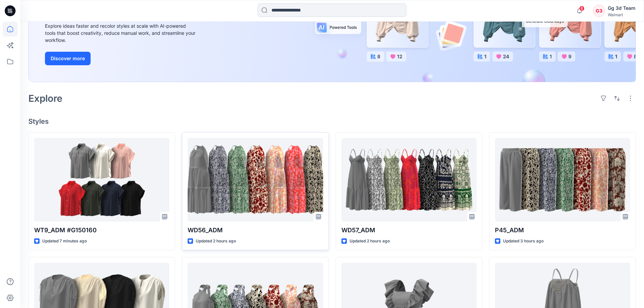 The image size is (644, 308). Describe the element at coordinates (622, 15) in the screenshot. I see `div: Walmart` at that location.